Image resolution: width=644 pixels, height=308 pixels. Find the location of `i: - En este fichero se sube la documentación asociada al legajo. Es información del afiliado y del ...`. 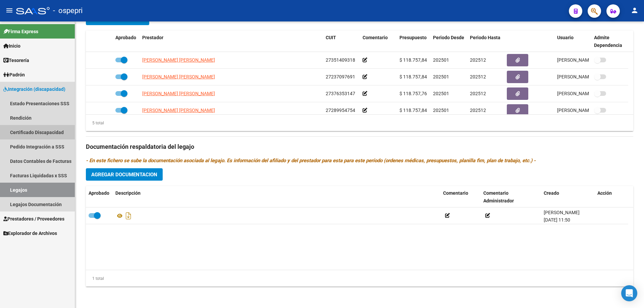

i: - En este fichero se sube la documentación asociada al legajo. Es información del afiliado y del ... is located at coordinates (311, 161).